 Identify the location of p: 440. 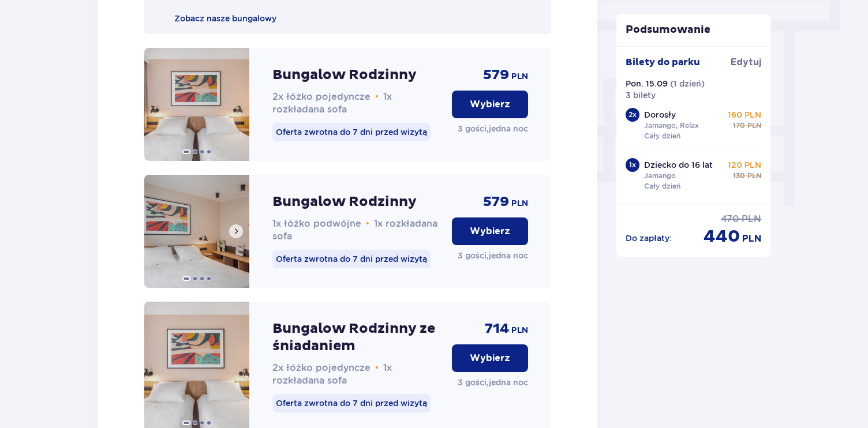
(721, 237).